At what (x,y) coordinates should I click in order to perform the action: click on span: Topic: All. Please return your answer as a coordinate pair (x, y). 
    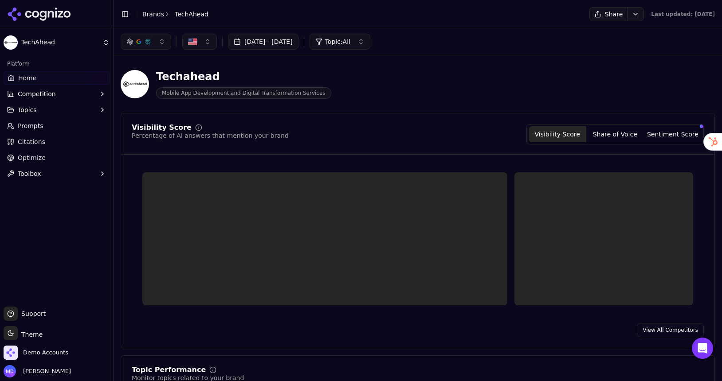
    Looking at the image, I should click on (338, 42).